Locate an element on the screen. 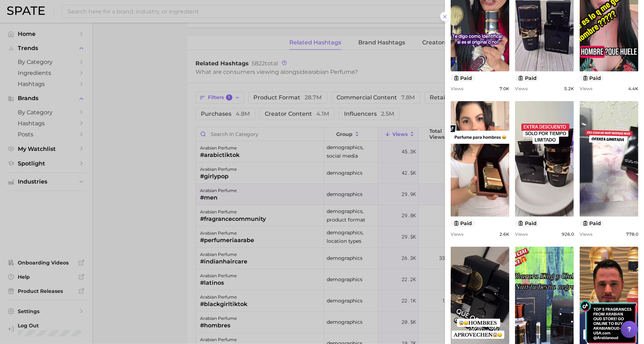 The image size is (644, 344). span: 4.4k is located at coordinates (633, 88).